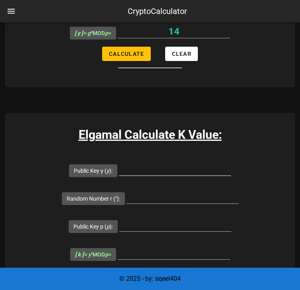  Describe the element at coordinates (93, 226) in the screenshot. I see `label: Public Key p ( ):` at that location.